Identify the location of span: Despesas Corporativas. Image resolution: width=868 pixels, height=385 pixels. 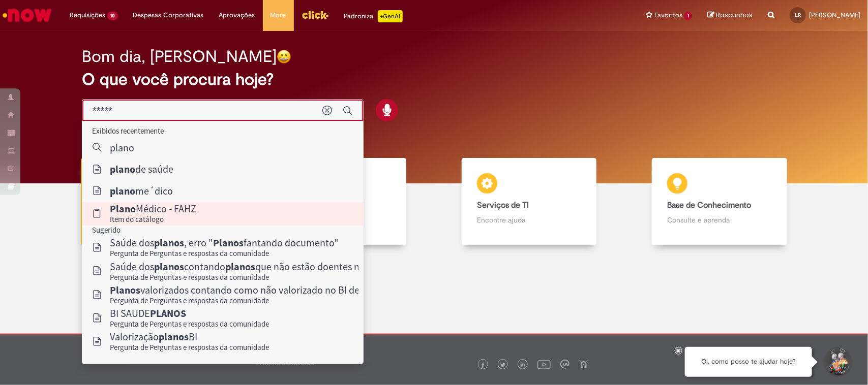
(168, 15).